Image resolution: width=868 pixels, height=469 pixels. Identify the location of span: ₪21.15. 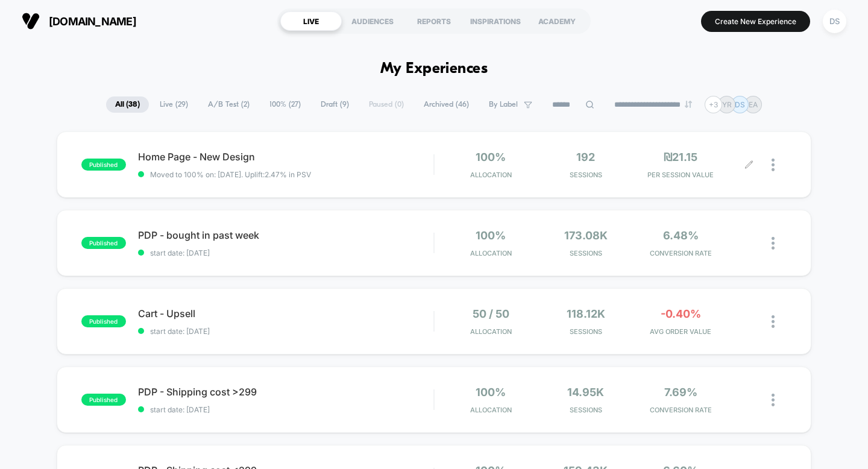
(681, 157).